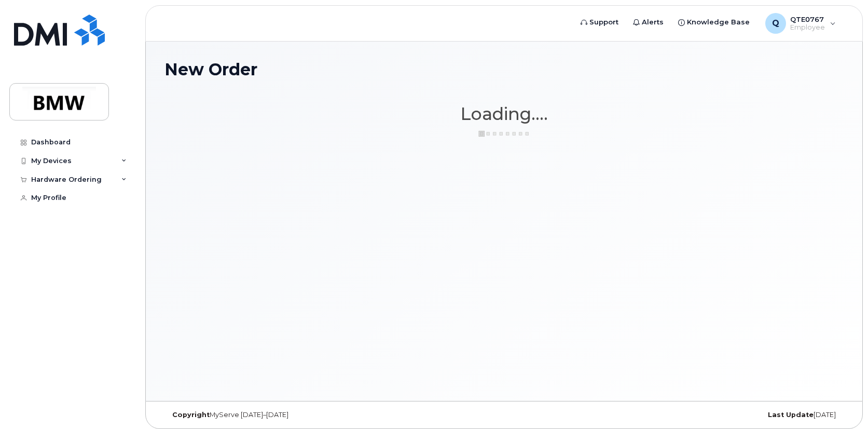 The height and width of the screenshot is (429, 868). Describe the element at coordinates (191, 414) in the screenshot. I see `strong: Copyright` at that location.